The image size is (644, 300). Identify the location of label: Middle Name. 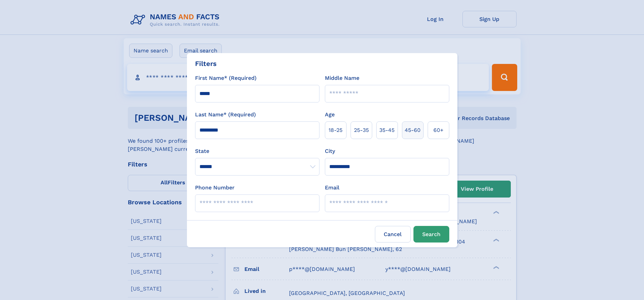
(342, 78).